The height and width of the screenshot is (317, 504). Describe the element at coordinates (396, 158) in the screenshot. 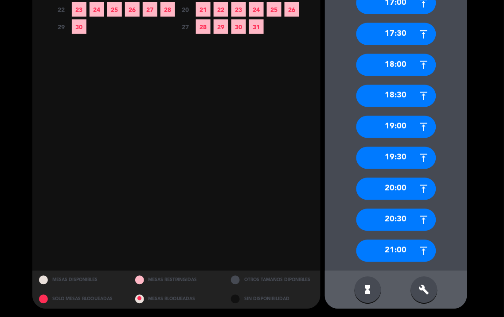

I see `div: 19:30` at that location.